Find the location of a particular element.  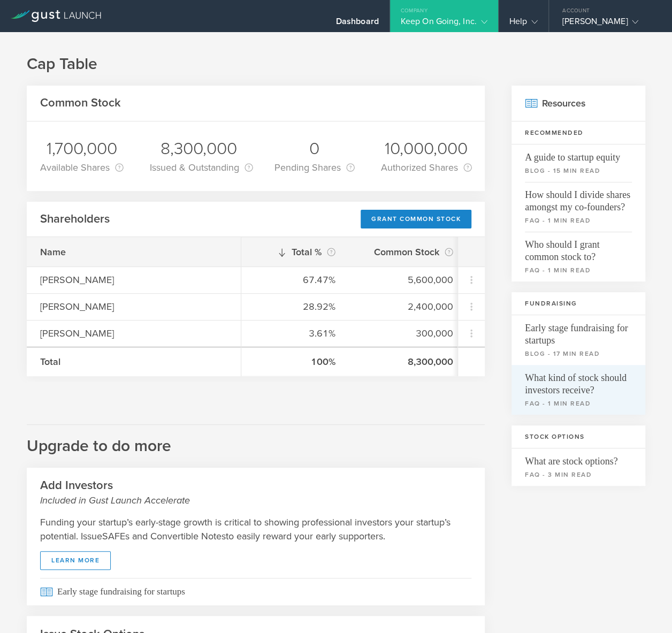

div: Keep On Going, Inc. is located at coordinates (444, 24).